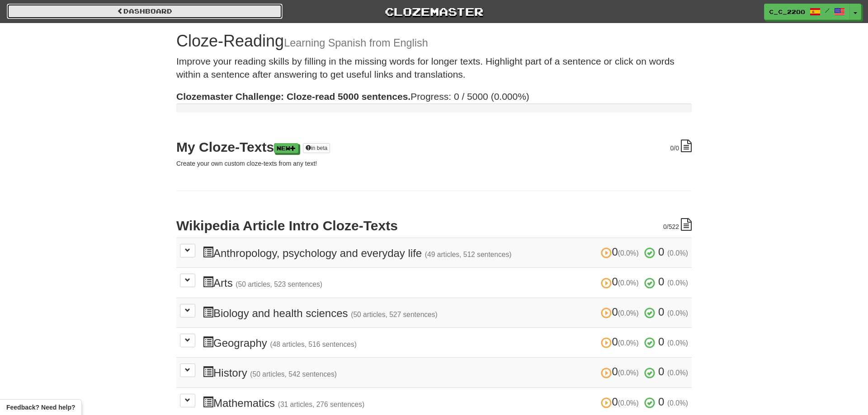 The width and height of the screenshot is (868, 415). What do you see at coordinates (322, 404) in the screenshot?
I see `small: (31 articles, 276 sentences)` at bounding box center [322, 404].